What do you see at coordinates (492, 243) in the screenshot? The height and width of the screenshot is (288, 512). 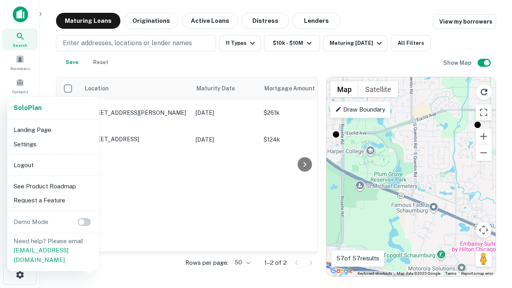 I see `div: Chat Widget` at bounding box center [492, 243].